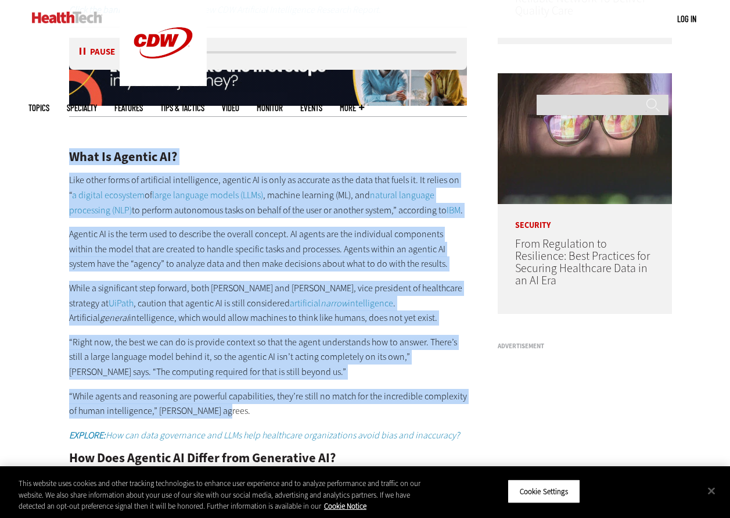 This screenshot has width=730, height=518. I want to click on span: Specialty, so click(82, 108).